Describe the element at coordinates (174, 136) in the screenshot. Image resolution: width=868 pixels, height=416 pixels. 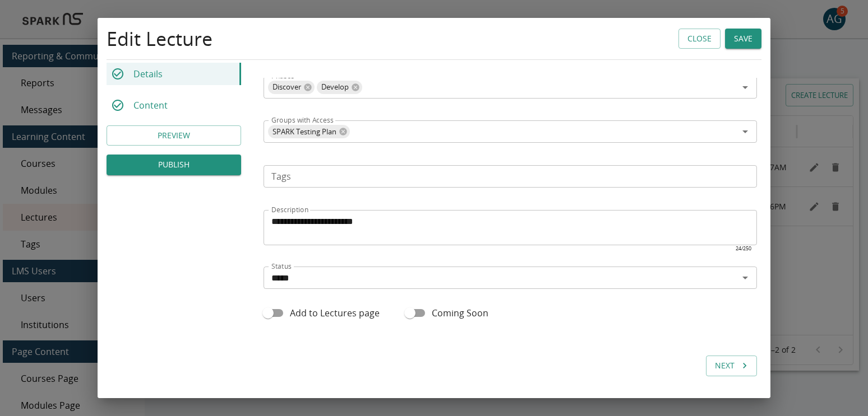
I see `button: Preview` at that location.